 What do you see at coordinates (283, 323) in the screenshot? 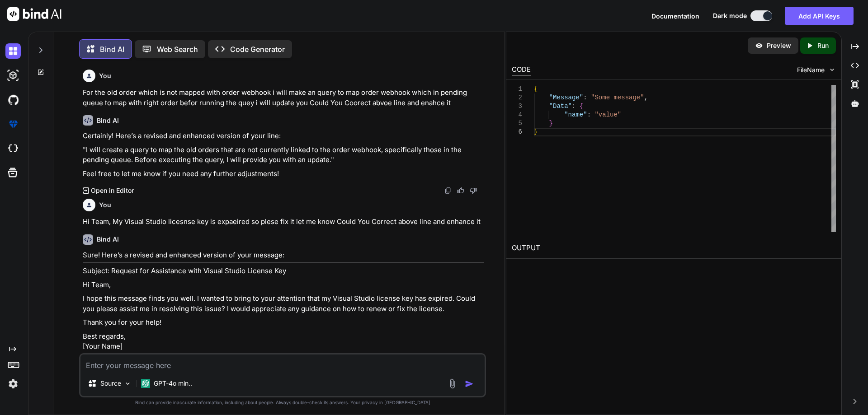
I see `p: Thank you for your help!` at bounding box center [283, 323].